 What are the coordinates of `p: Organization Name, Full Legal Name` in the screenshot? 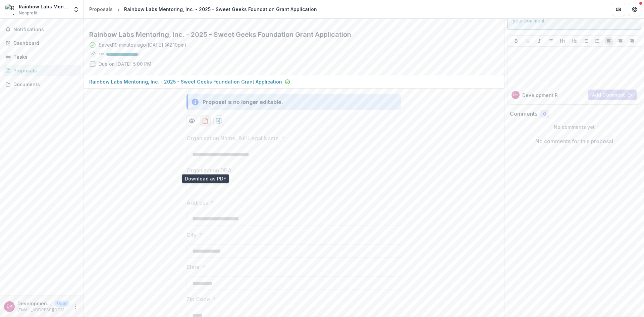 It's located at (233, 138).